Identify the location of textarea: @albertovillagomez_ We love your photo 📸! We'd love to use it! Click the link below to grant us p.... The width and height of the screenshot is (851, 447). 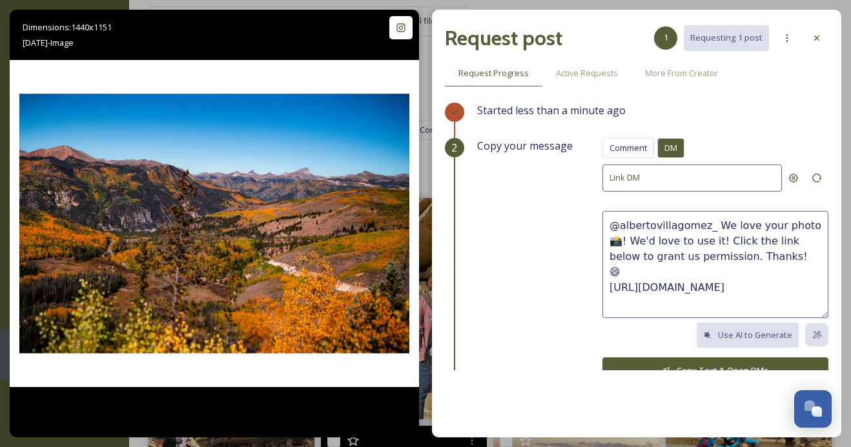
(715, 265).